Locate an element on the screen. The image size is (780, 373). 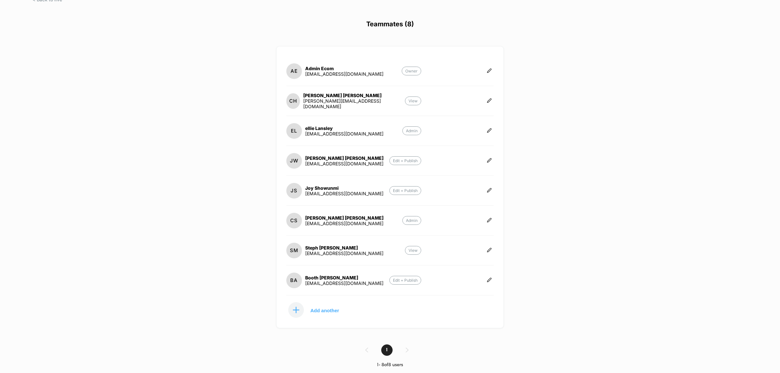
button: Add another is located at coordinates (319, 310).